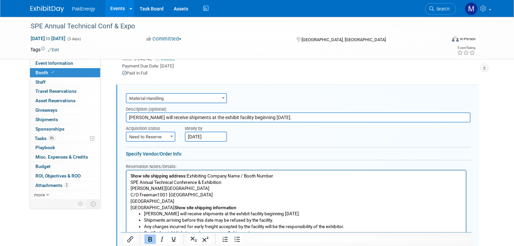  What do you see at coordinates (66, 185) in the screenshot?
I see `span: 2` at bounding box center [66, 185].